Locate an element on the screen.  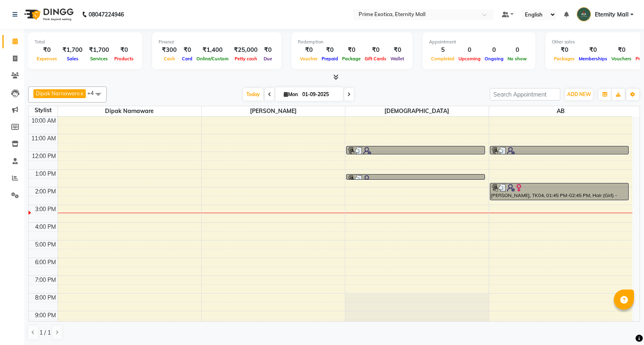
div: 5 is located at coordinates (442, 50).